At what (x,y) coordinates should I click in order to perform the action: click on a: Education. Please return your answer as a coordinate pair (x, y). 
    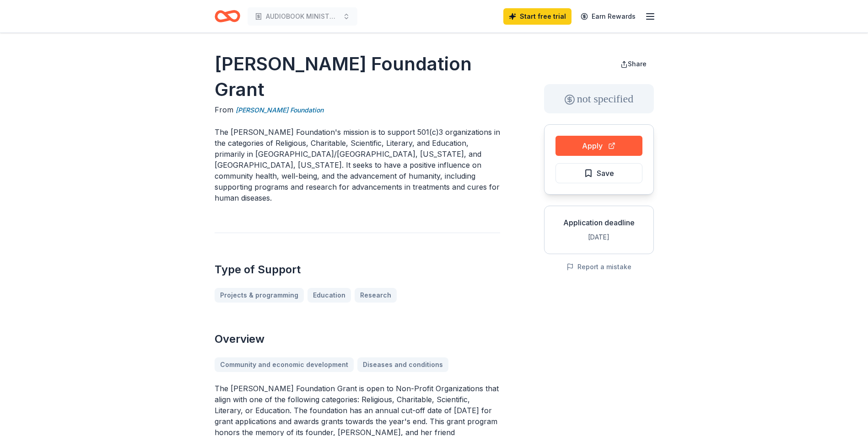
    Looking at the image, I should click on (328, 296).